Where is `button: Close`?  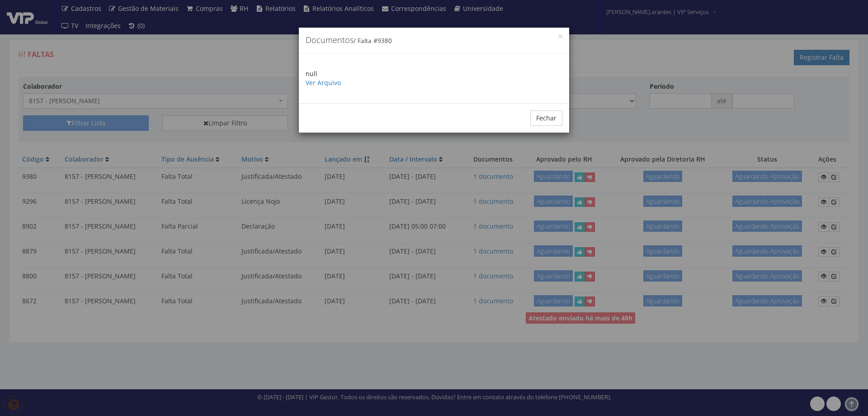
button: Close is located at coordinates (560, 36).